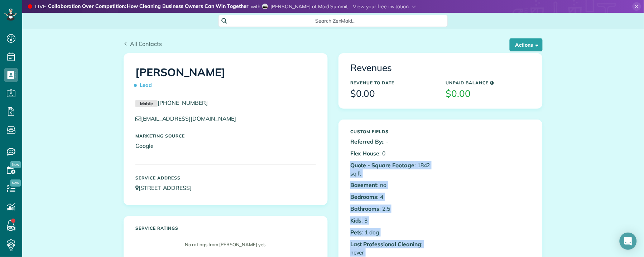 This screenshot has width=644, height=257. What do you see at coordinates (392, 220) in the screenshot?
I see `p: : 3` at bounding box center [392, 220].